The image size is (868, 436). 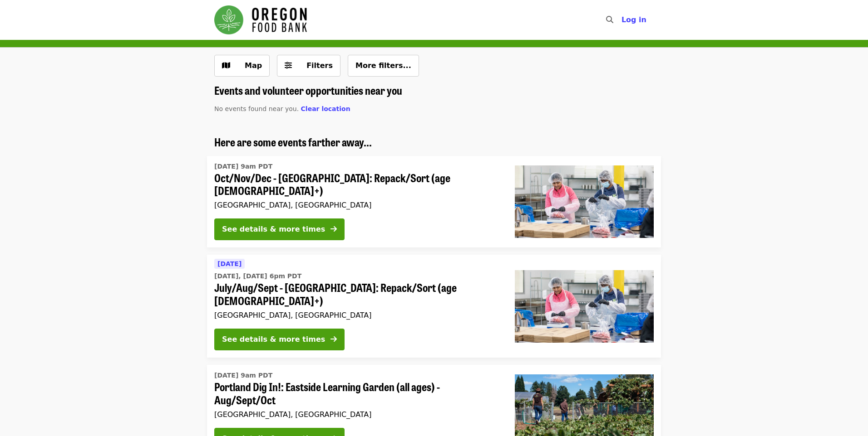 What do you see at coordinates (253, 65) in the screenshot?
I see `span: Map` at bounding box center [253, 65].